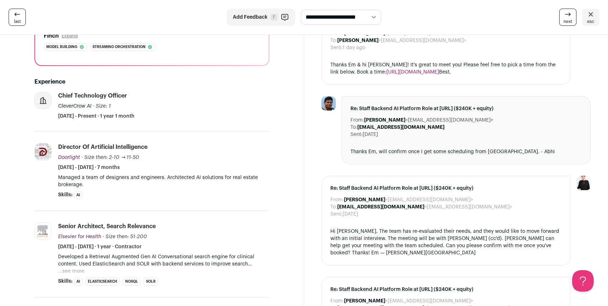 This screenshot has width=608, height=306. Describe the element at coordinates (80, 237) in the screenshot. I see `span: Elsevier for Health` at that location.